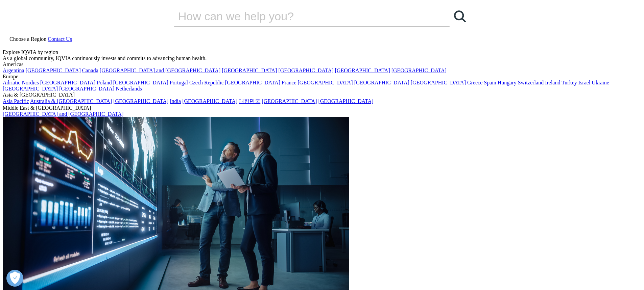  I want to click on a: Canada, so click(90, 70).